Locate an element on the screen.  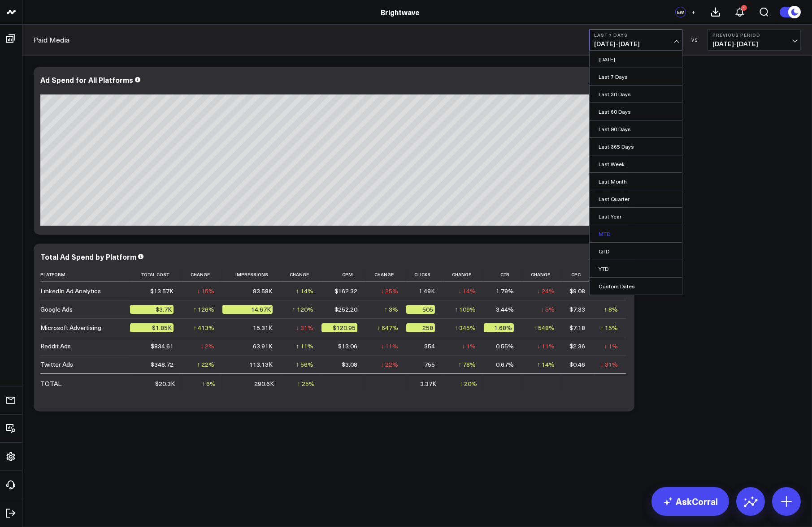
a: MTD is located at coordinates (636, 234).